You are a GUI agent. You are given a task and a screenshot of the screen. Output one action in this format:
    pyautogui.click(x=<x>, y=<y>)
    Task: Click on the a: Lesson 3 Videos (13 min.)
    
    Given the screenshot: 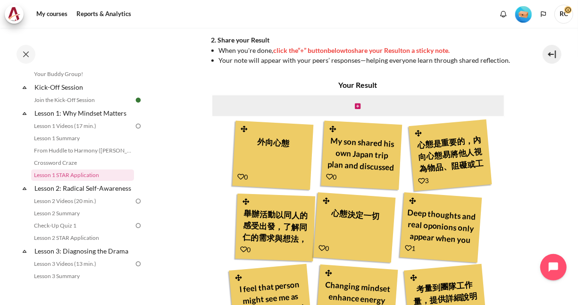 What is the action you would take?
    pyautogui.click(x=83, y=264)
    